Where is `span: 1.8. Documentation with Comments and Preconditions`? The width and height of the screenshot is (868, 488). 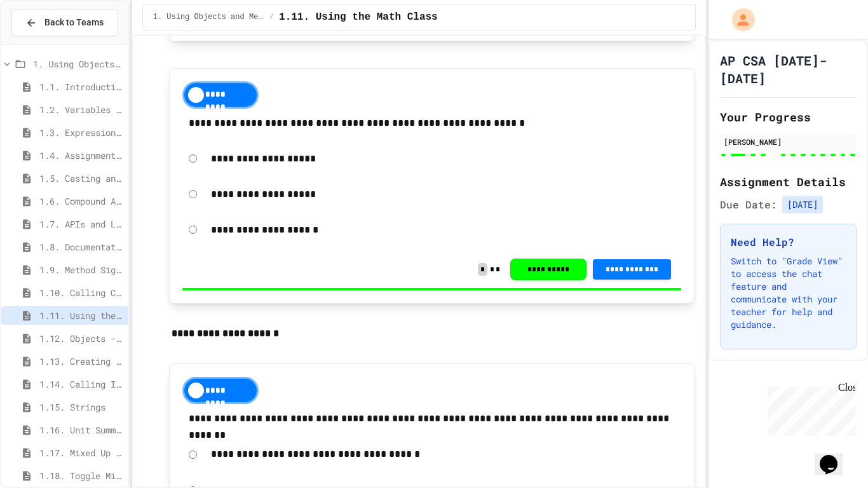 span: 1.8. Documentation with Comments and Preconditions is located at coordinates (82, 247).